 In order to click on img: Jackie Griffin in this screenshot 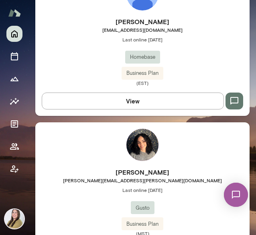, I will do `click(143, 145)`.